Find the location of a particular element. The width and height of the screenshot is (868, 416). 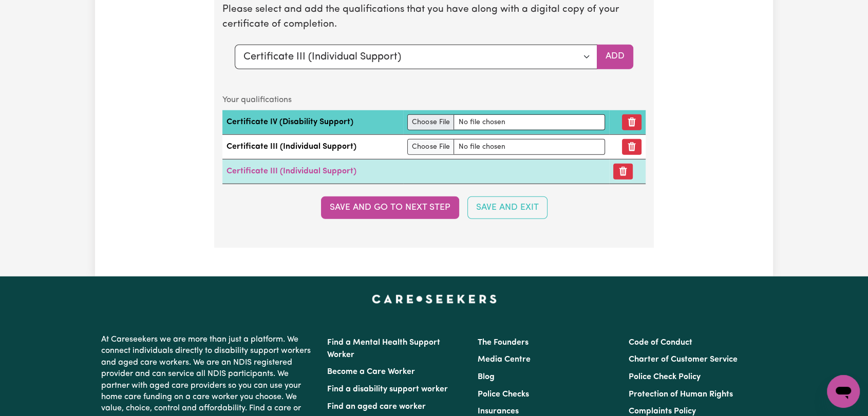

a: Blog is located at coordinates (486, 378).